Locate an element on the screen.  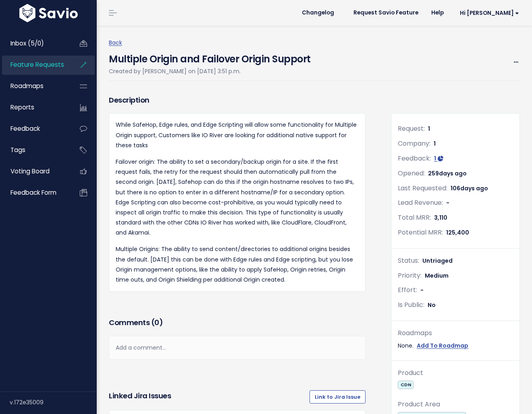
span: Potential MRR: is located at coordinates (420, 233).